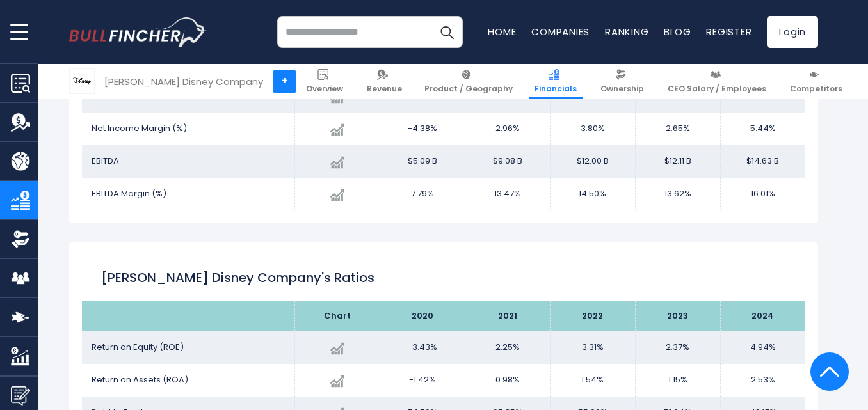  I want to click on span: Return on Assets (ROA), so click(139, 380).